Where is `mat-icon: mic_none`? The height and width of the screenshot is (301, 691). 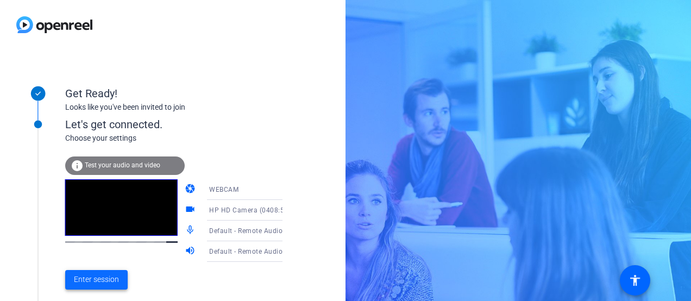
mat-icon: mic_none is located at coordinates (191, 231).